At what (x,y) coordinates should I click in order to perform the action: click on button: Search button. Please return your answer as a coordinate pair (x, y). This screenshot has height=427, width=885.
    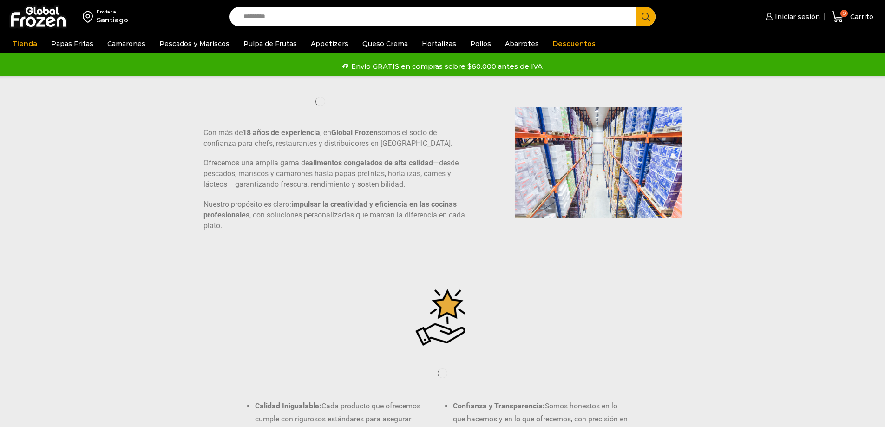
    Looking at the image, I should click on (646, 17).